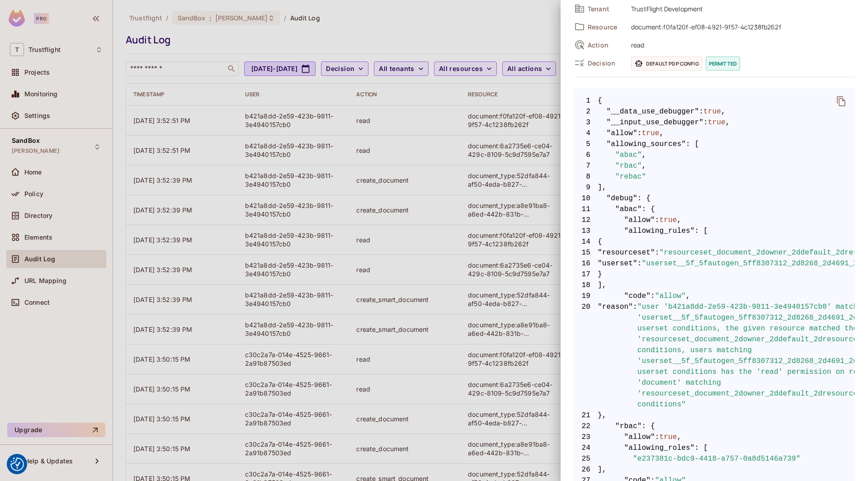 Image resolution: width=868 pixels, height=481 pixels. What do you see at coordinates (586, 274) in the screenshot?
I see `span: 17` at bounding box center [586, 274].